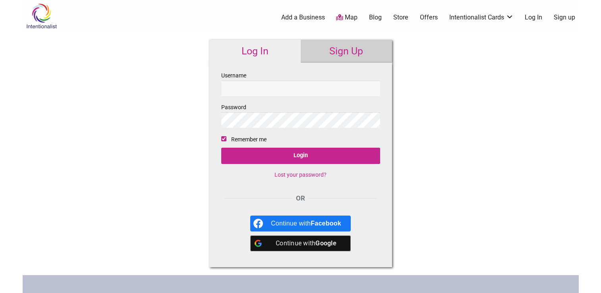 This screenshot has height=293, width=601. I want to click on div: OR, so click(301, 199).